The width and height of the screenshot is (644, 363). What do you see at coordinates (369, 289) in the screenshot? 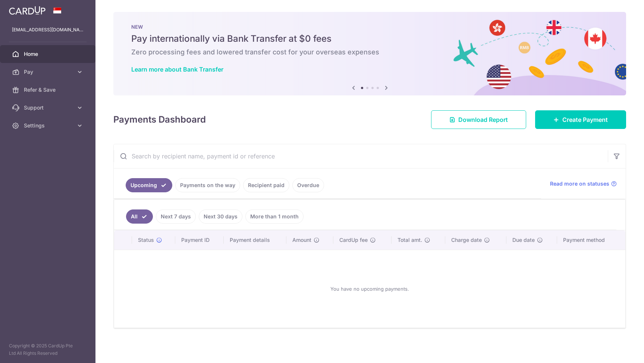
I see `div: You have no upcoming payments.` at bounding box center [369, 289].